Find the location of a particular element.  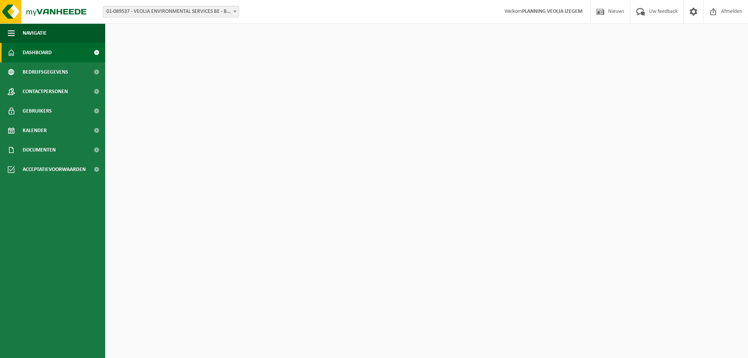

span: Navigatie is located at coordinates (35, 33).